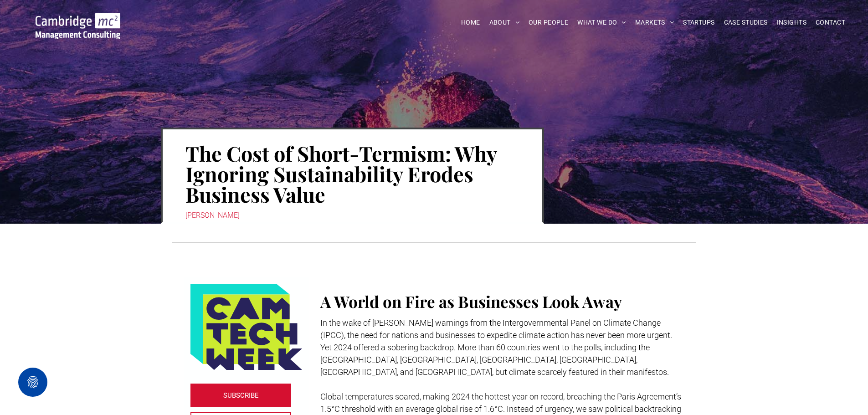  What do you see at coordinates (791, 22) in the screenshot?
I see `a: INSIGHTS` at bounding box center [791, 22].